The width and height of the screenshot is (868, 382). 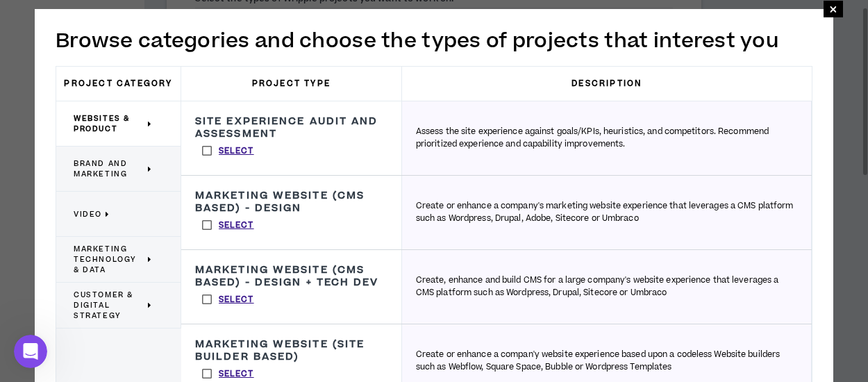 I want to click on p: Create, enhance and build CMS for a large company's website experience that leverages a CMS platf..., so click(x=607, y=287).